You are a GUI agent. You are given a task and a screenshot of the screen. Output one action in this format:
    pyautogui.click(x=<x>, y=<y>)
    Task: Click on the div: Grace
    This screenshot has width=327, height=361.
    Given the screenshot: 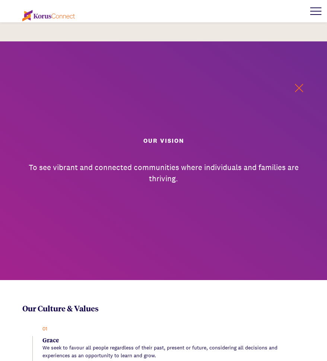 What is the action you would take?
    pyautogui.click(x=174, y=339)
    